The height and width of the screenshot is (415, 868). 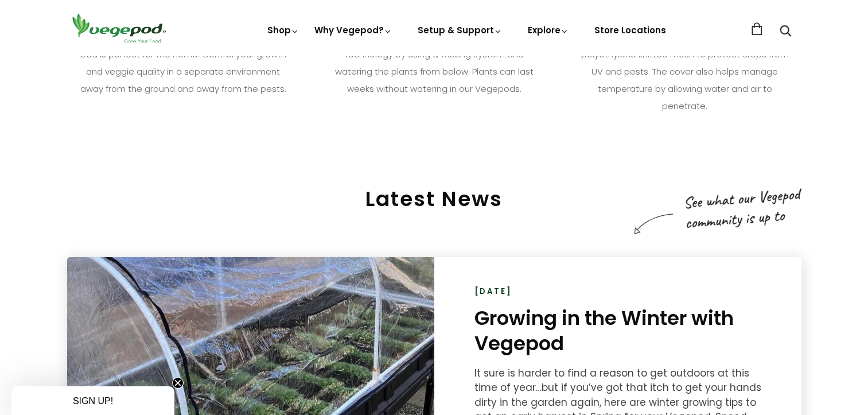 I want to click on a: Why Vegepod?, so click(x=354, y=30).